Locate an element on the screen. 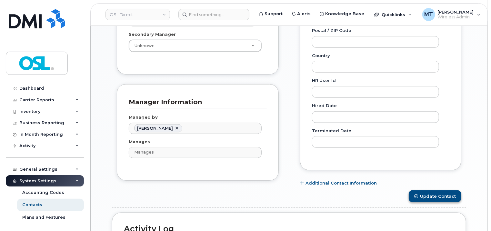  span: Alerts is located at coordinates (304, 14).